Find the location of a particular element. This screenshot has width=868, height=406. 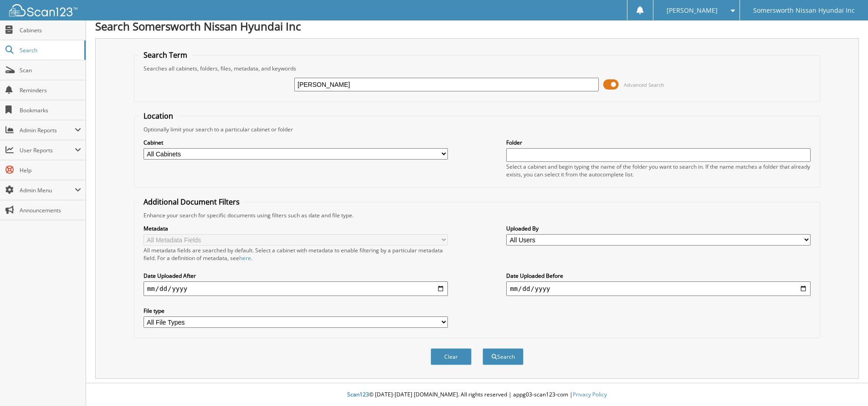

span: Admin Reports is located at coordinates (47, 130).